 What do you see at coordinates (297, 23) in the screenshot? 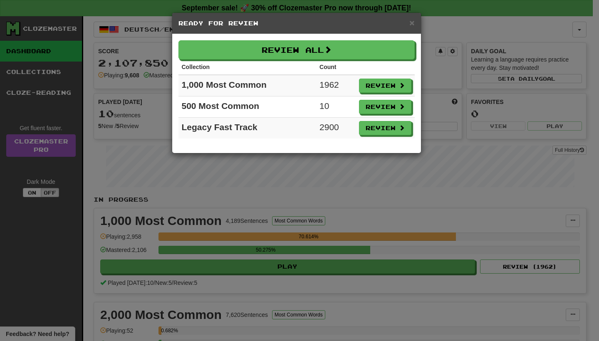
I see `h5: Ready for Review` at bounding box center [297, 23].